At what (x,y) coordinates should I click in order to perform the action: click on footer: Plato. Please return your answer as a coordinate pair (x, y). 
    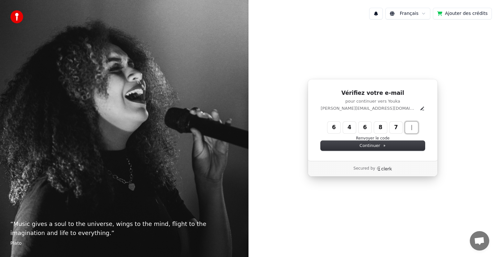
    Looking at the image, I should click on (124, 243).